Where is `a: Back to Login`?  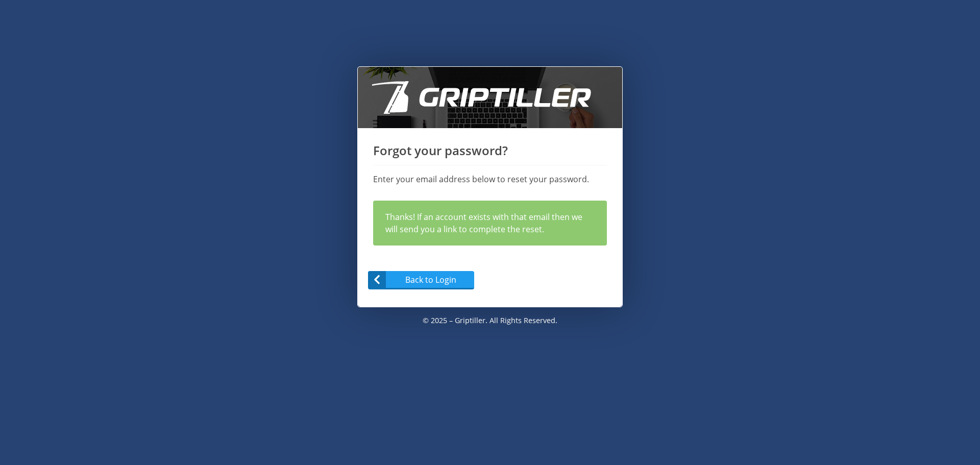 a: Back to Login is located at coordinates (421, 280).